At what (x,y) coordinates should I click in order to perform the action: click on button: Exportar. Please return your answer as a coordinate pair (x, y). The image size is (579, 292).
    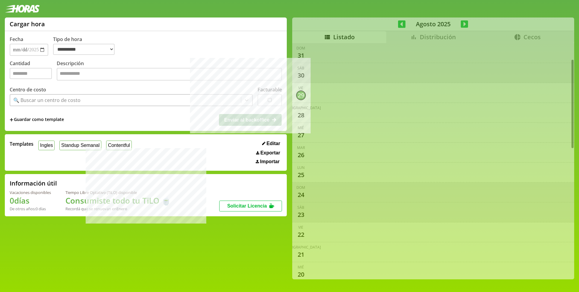
    Looking at the image, I should click on (268, 153).